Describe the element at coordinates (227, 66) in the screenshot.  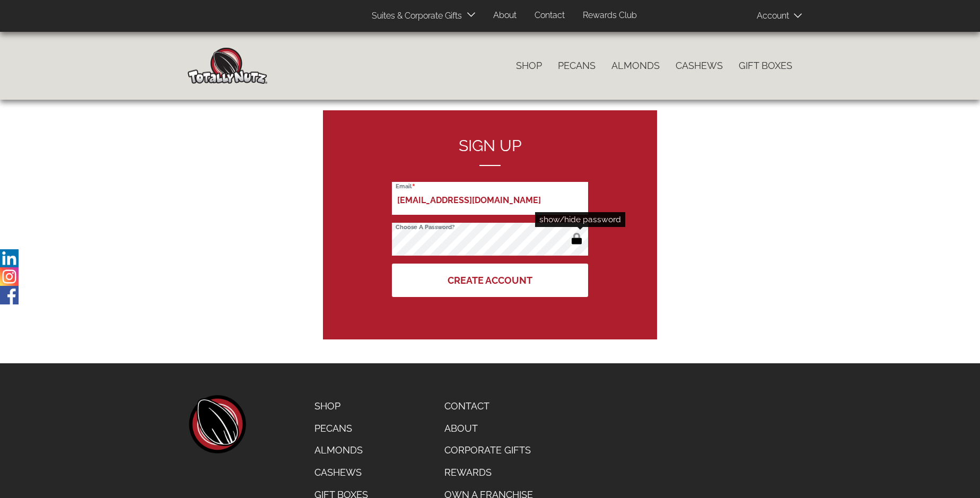
I see `img: Home` at that location.